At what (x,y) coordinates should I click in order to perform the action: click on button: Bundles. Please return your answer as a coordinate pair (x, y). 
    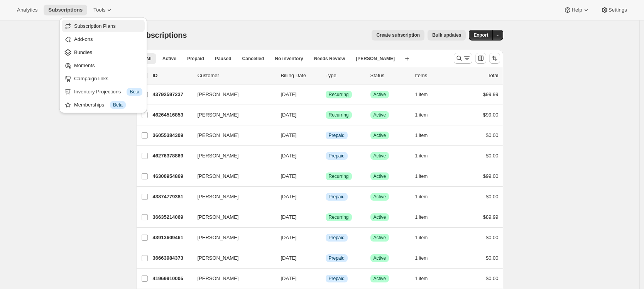
    Looking at the image, I should click on (103, 52).